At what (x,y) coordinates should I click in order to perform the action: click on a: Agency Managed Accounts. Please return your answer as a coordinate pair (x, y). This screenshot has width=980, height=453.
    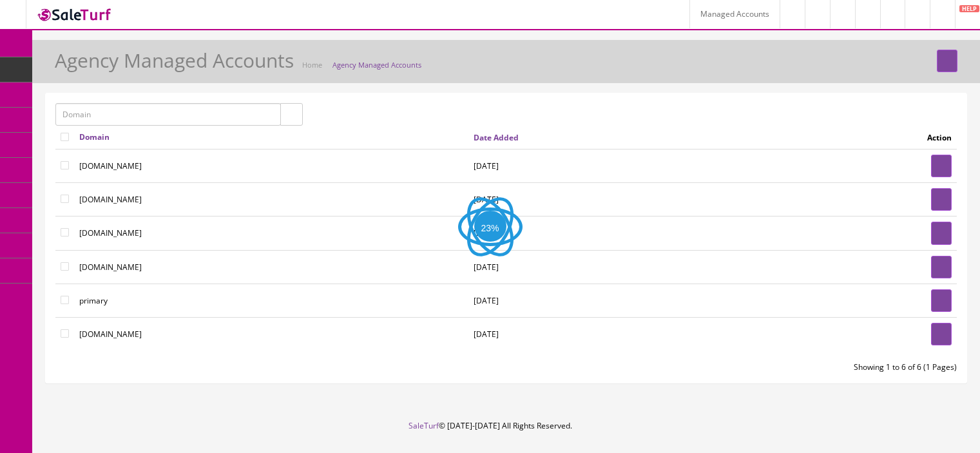
    Looking at the image, I should click on (377, 64).